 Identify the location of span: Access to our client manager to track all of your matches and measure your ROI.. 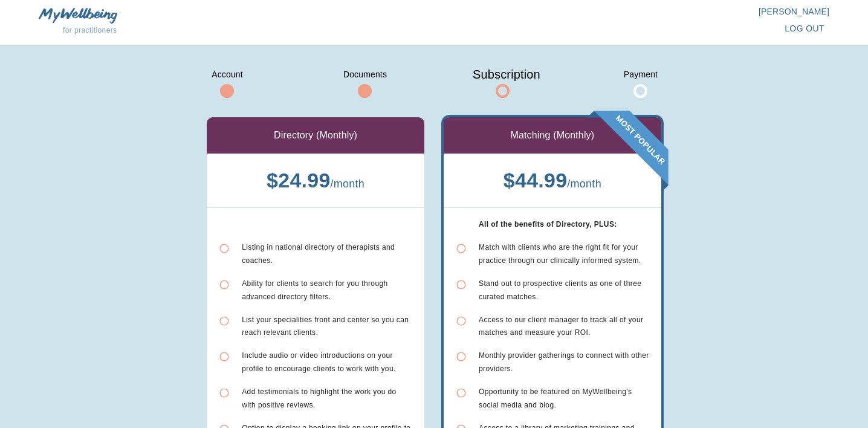
(561, 326).